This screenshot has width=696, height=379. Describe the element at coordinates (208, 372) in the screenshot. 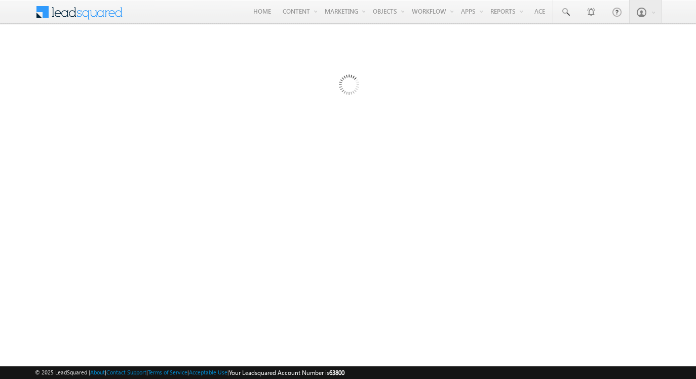

I see `a: Acceptable Use` at that location.